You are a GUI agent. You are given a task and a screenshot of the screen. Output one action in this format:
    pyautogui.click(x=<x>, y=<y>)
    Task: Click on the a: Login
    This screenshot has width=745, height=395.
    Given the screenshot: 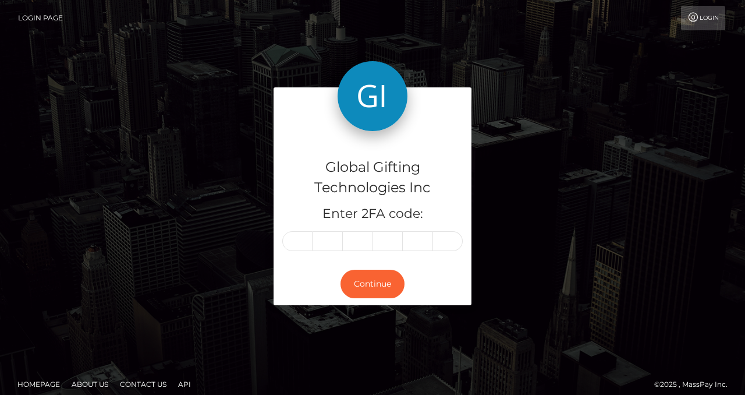 What is the action you would take?
    pyautogui.click(x=703, y=18)
    